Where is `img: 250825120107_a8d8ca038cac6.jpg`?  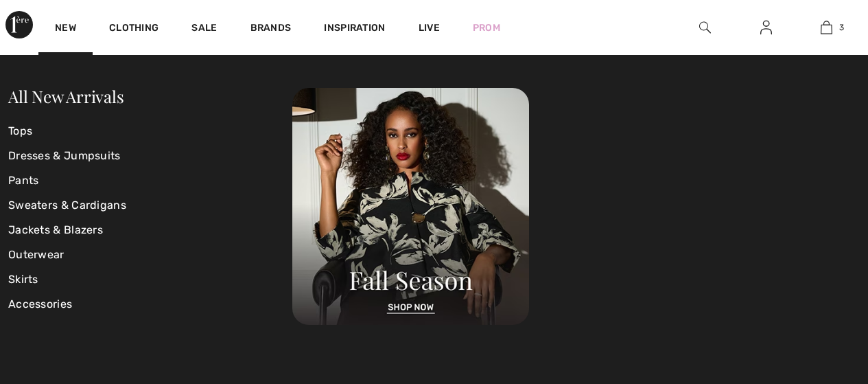 img: 250825120107_a8d8ca038cac6.jpg is located at coordinates (411, 206).